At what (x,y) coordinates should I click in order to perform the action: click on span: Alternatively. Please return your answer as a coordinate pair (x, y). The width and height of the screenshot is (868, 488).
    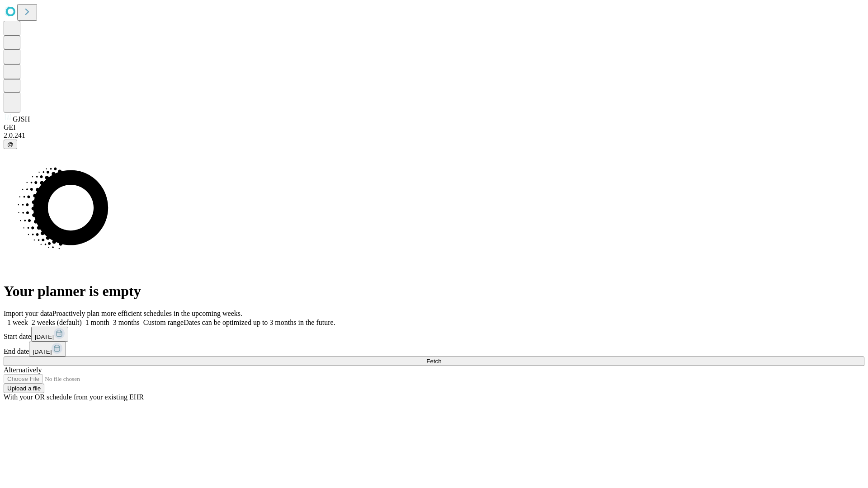
    Looking at the image, I should click on (23, 370).